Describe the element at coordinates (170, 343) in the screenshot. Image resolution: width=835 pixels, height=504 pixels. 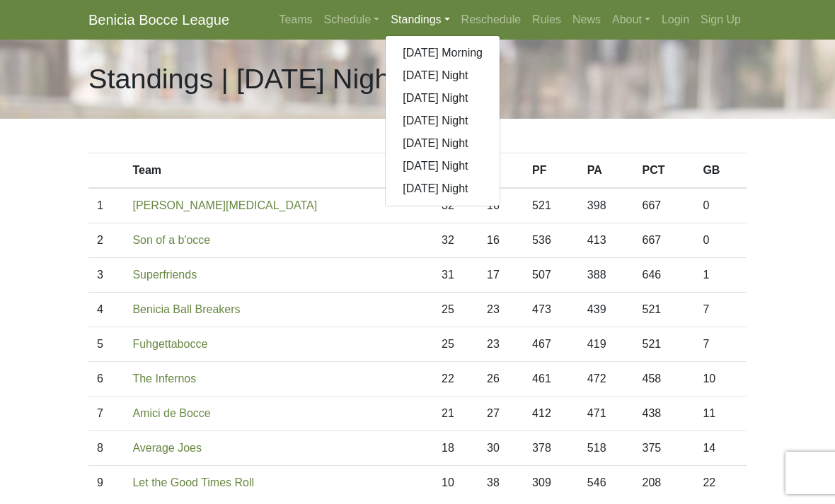
I see `a: Fuhgettabocce` at that location.